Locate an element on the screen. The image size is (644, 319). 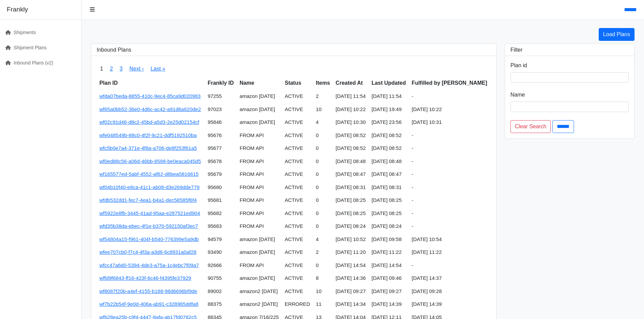
td: 95680 is located at coordinates (220, 187).